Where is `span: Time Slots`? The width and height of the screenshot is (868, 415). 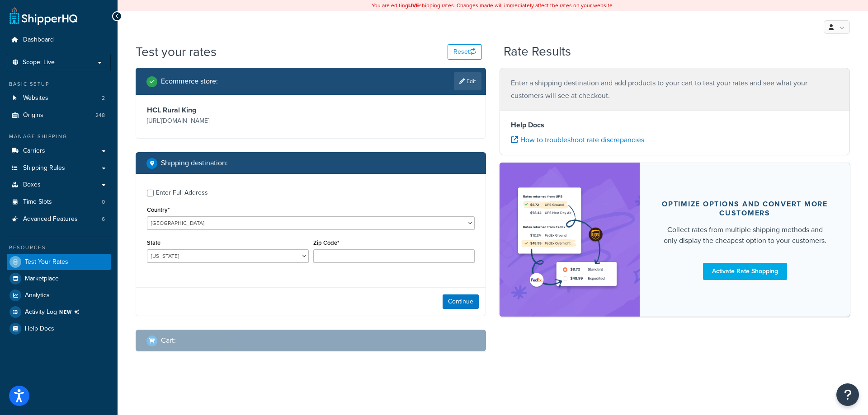
span: Time Slots is located at coordinates (38, 202).